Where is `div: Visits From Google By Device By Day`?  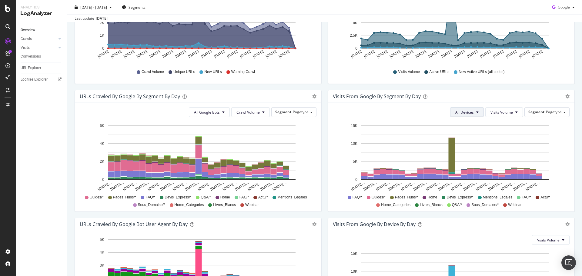
div: Visits From Google By Device By Day is located at coordinates (374, 224).